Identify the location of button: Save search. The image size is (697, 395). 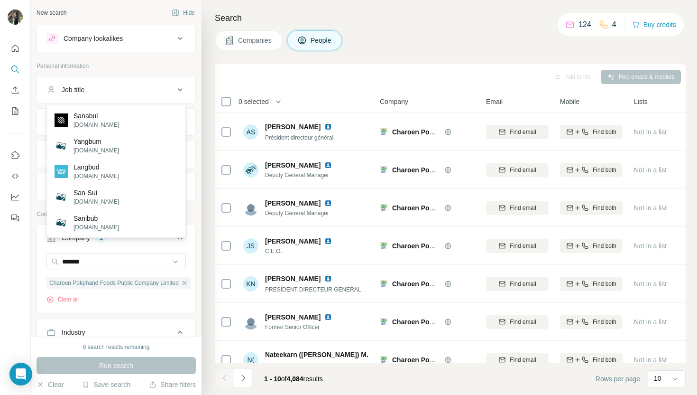
(106, 384).